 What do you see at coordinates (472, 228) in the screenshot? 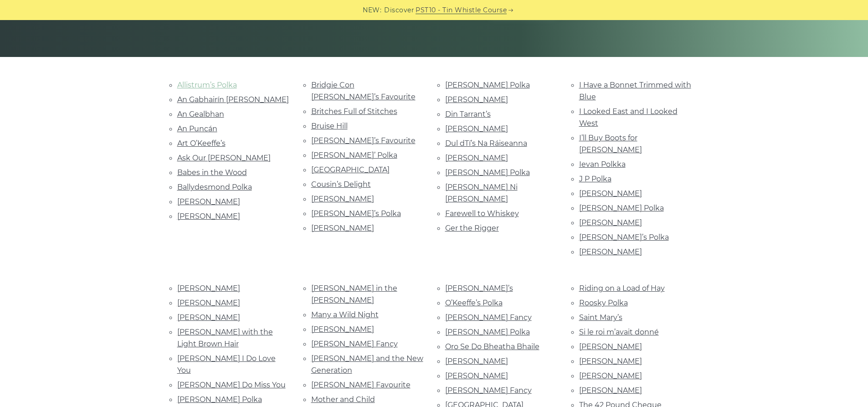
I see `a: Ger the Rigger` at bounding box center [472, 228].